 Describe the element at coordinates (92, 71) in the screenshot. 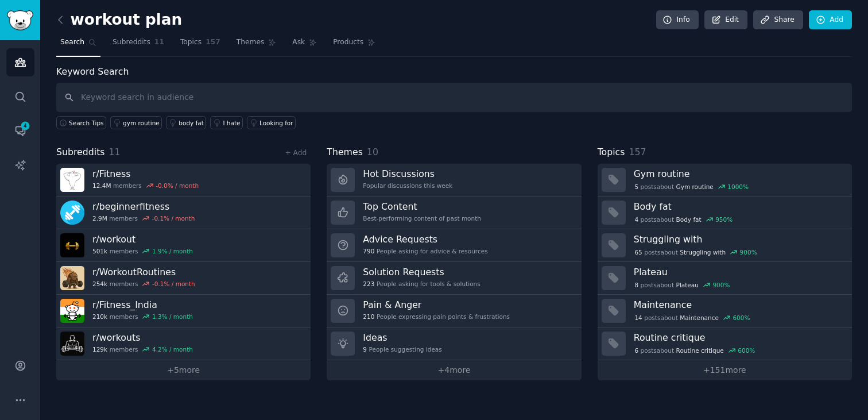

I see `label: Keyword Search` at that location.